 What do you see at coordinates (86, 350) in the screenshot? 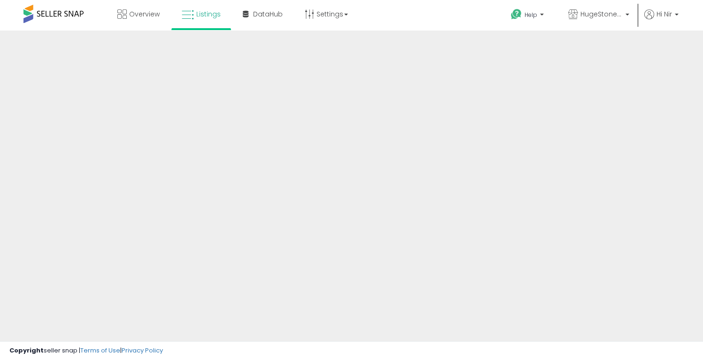
I see `div: seller snap | |` at bounding box center [86, 350].